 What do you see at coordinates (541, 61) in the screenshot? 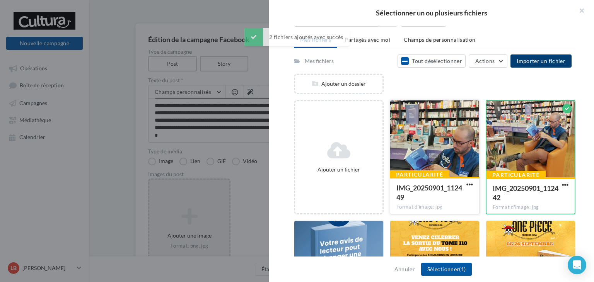
I see `button: Importer un fichier` at bounding box center [541, 61].